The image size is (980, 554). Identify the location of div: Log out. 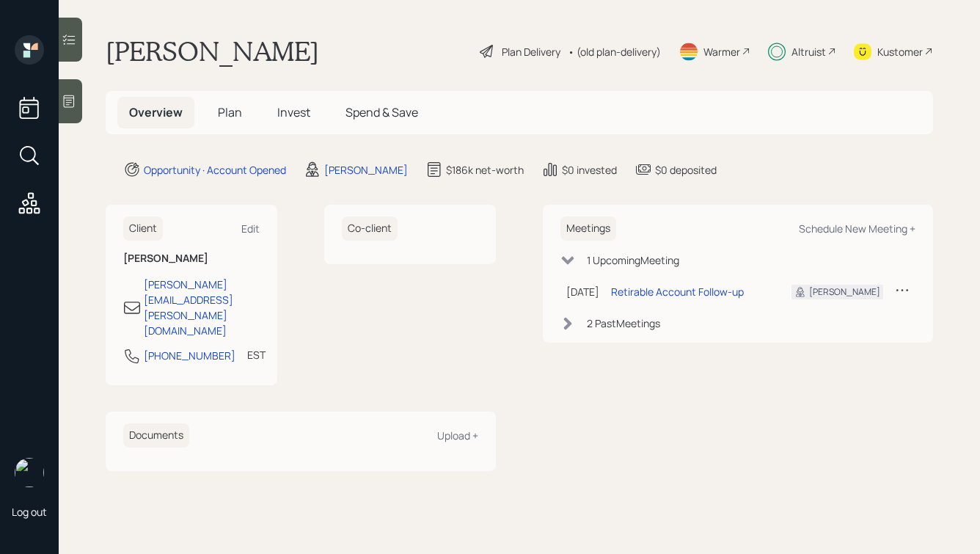
(29, 511).